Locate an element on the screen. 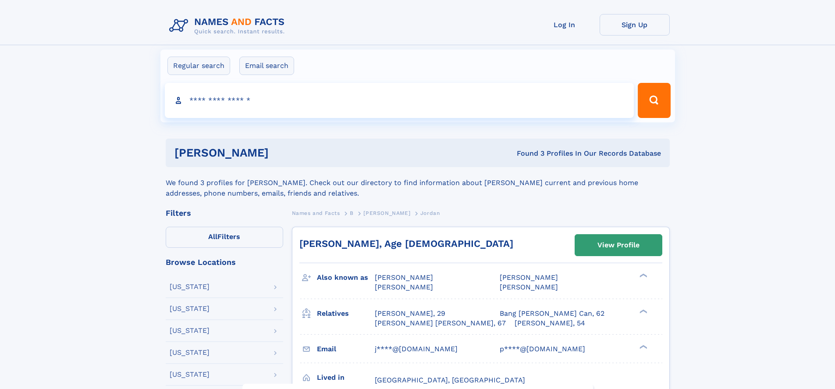 This screenshot has width=835, height=389. img: Logo Names and Facts is located at coordinates (229, 26).